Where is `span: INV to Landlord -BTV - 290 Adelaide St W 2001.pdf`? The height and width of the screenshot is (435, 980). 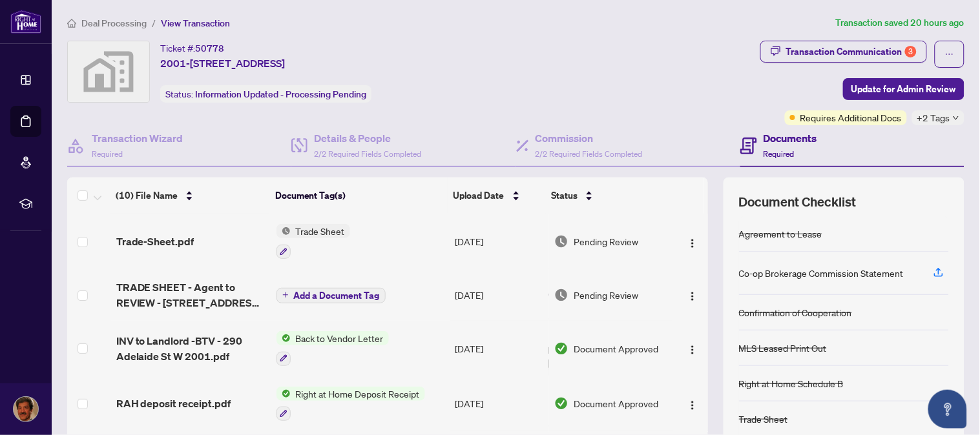 span: INV to Landlord -BTV - 290 Adelaide St W 2001.pdf is located at coordinates (191, 349).